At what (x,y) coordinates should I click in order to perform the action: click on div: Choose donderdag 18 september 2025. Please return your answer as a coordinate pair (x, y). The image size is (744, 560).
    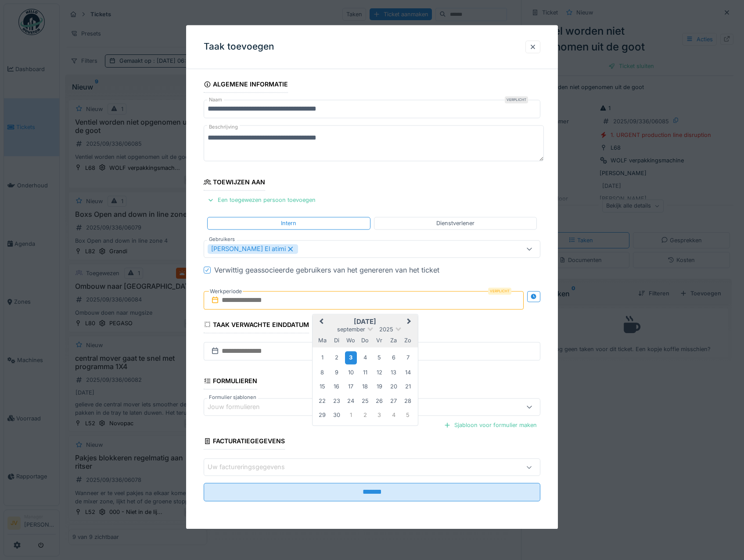
    Looking at the image, I should click on (365, 386).